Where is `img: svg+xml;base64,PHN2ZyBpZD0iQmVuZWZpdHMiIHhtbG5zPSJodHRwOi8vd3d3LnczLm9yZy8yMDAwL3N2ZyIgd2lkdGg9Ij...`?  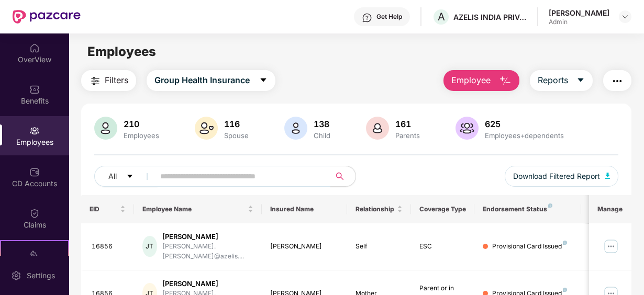
img: svg+xml;base64,PHN2ZyBpZD0iQmVuZWZpdHMiIHhtbG5zPSJodHRwOi8vd3d3LnczLm9yZy8yMDAwL3N2ZyIgd2lkdGg9Ij... is located at coordinates (35, 89).